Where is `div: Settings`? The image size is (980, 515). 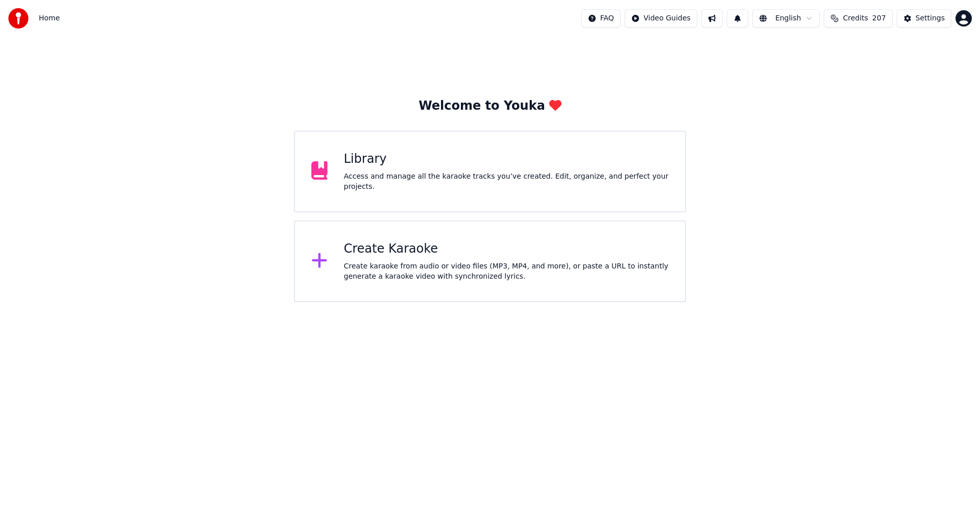
div: Settings is located at coordinates (930, 18).